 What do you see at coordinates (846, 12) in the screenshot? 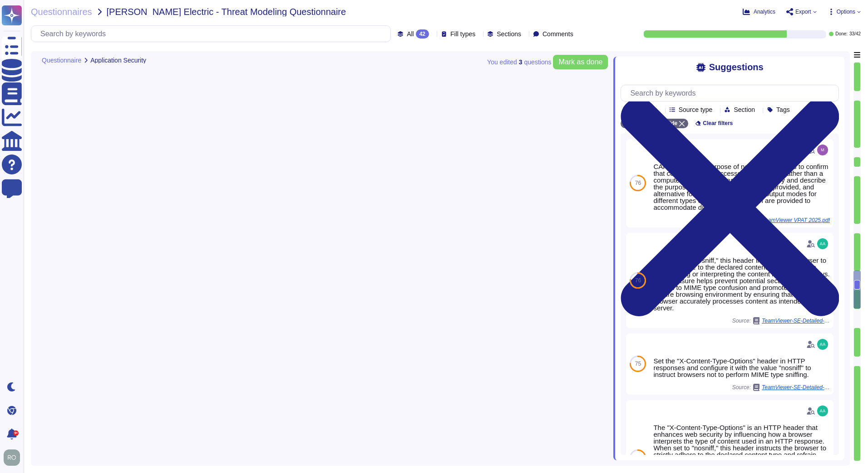
I see `span: Options` at bounding box center [846, 12].